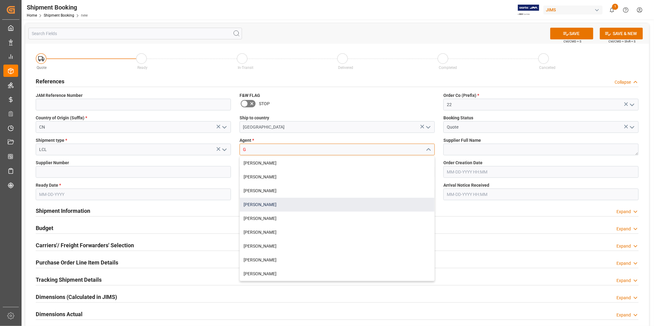 This screenshot has height=326, width=654. I want to click on span: JAM Reference Number, so click(59, 95).